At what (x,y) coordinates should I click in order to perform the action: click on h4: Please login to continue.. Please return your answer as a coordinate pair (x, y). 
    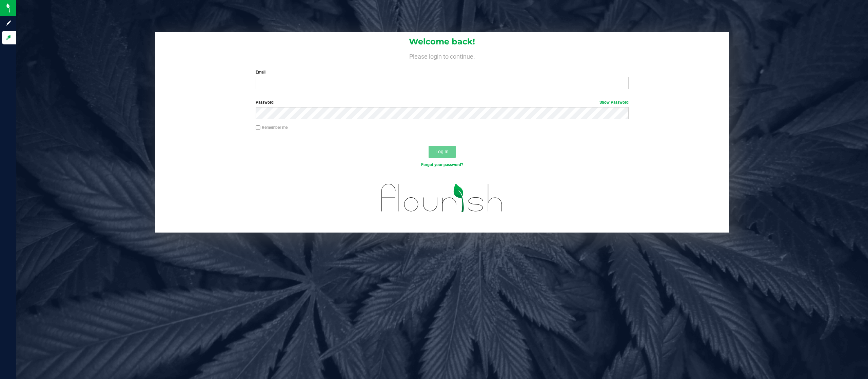
    Looking at the image, I should click on (442, 55).